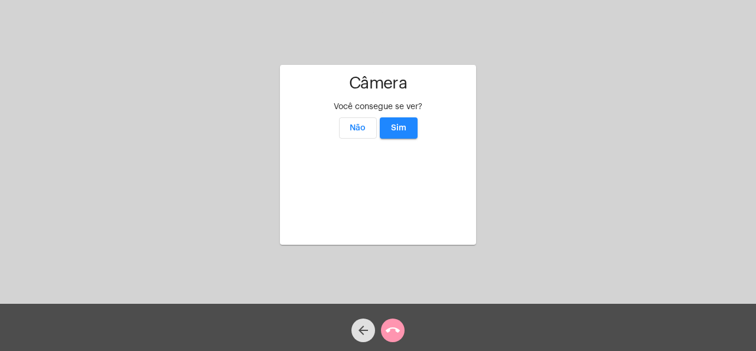 The image size is (756, 351). What do you see at coordinates (393, 331) in the screenshot?
I see `mat-icon: call_end` at bounding box center [393, 331].